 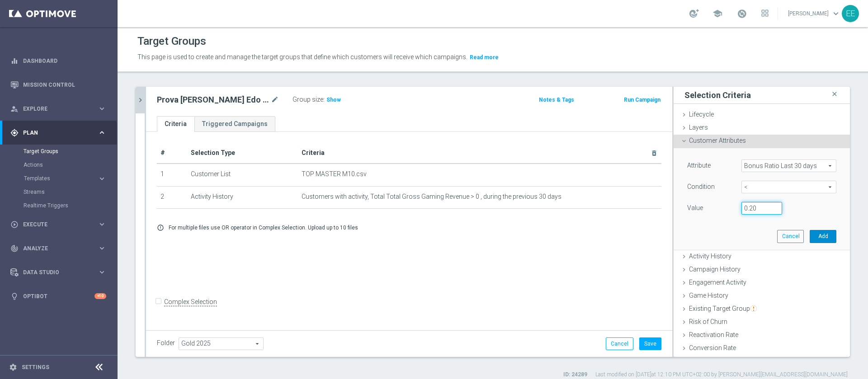 I want to click on i: lightbulb, so click(x=14, y=296).